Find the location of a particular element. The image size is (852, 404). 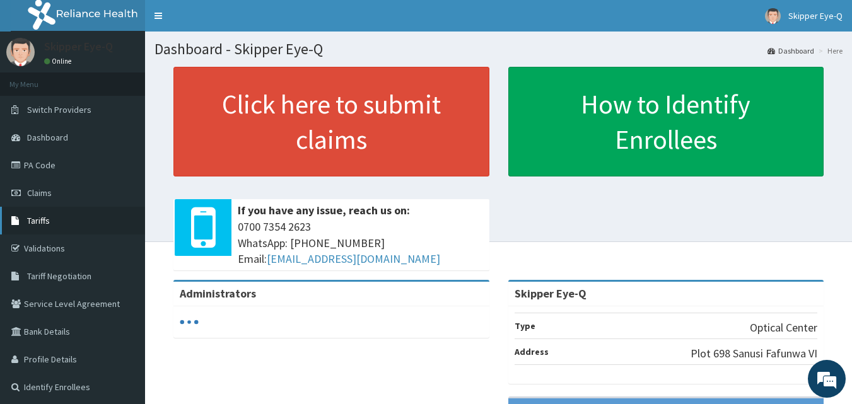

a: Online is located at coordinates (59, 61).